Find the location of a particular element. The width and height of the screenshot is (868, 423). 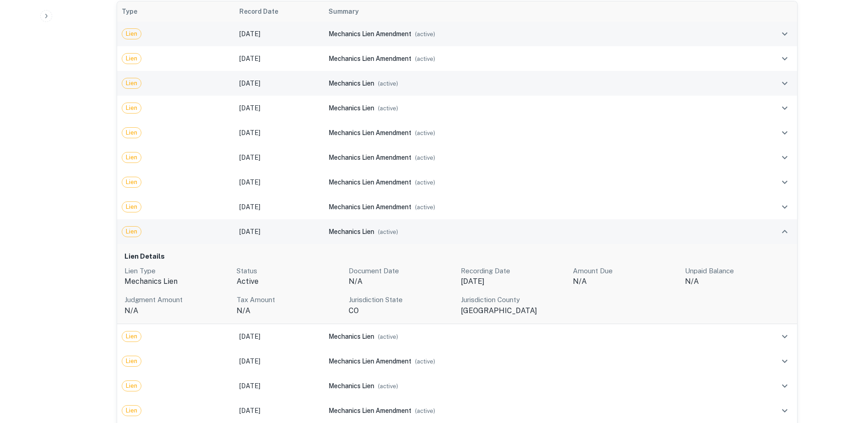

p: Recording Date is located at coordinates (513, 271).